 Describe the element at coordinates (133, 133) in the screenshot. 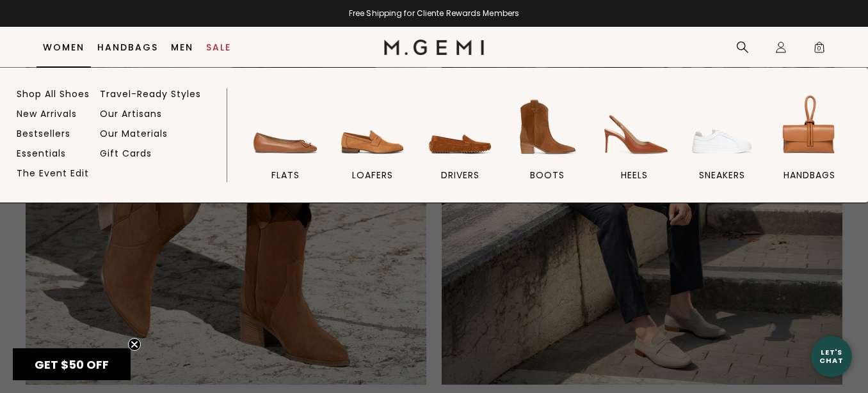

I see `a: Our Materials` at that location.